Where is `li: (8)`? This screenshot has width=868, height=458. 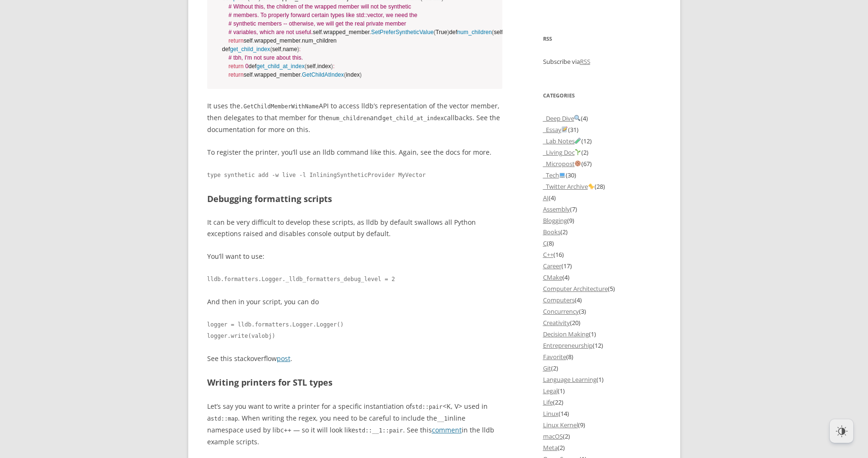
li: (8) is located at coordinates (602, 244).